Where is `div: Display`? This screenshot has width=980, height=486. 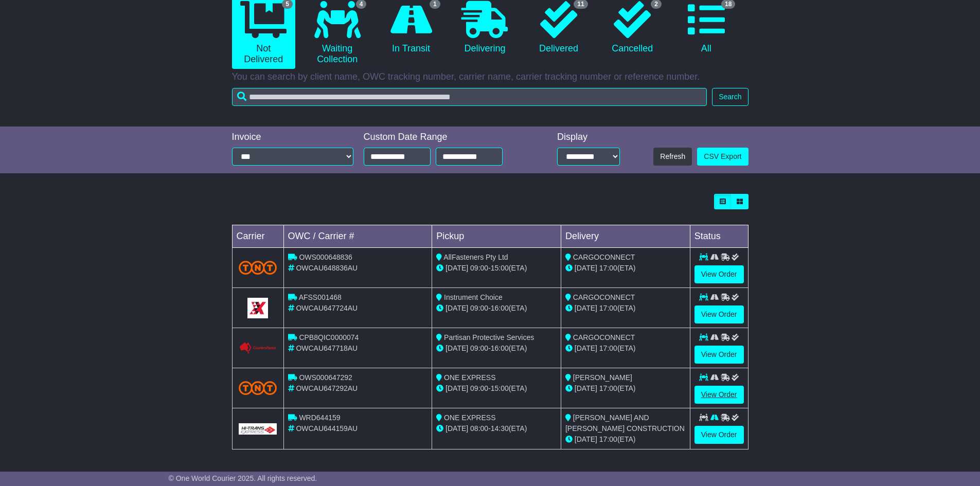
div: Display is located at coordinates (589, 138).